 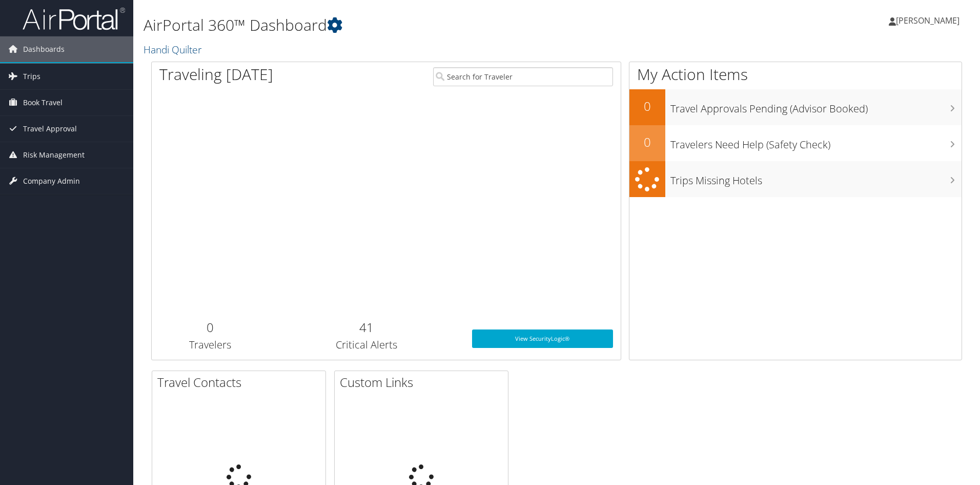 I want to click on span: Travel Approval, so click(x=50, y=129).